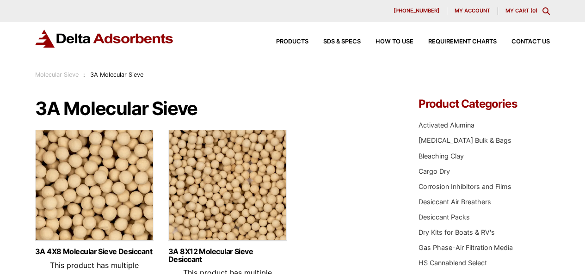  What do you see at coordinates (547, 11) in the screenshot?
I see `div: Toggle Modal Content` at bounding box center [547, 11].